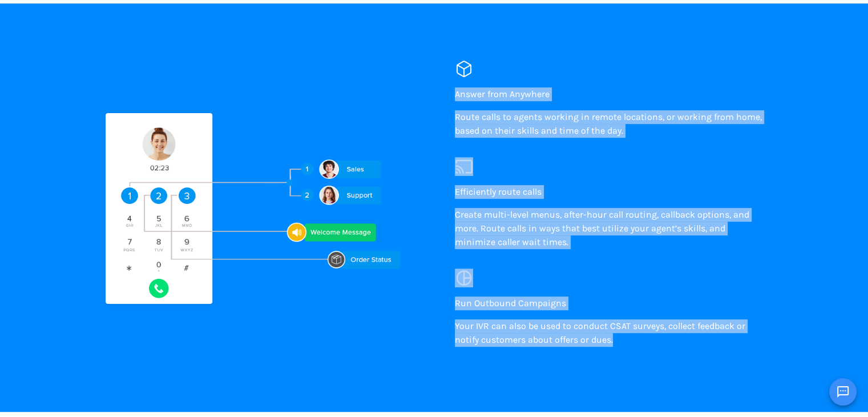 The image size is (868, 417). I want to click on span: Run Outbound Campaigns, so click(510, 302).